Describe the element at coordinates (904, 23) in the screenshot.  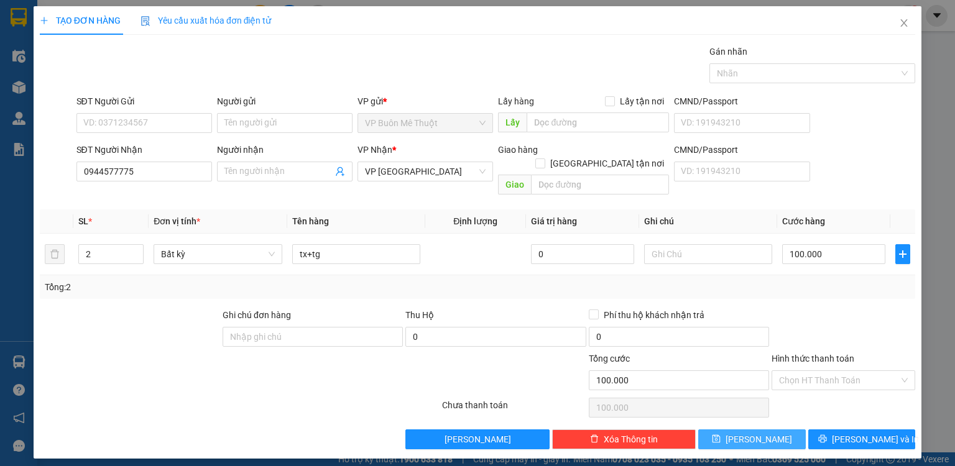
I see `span: close` at that location.